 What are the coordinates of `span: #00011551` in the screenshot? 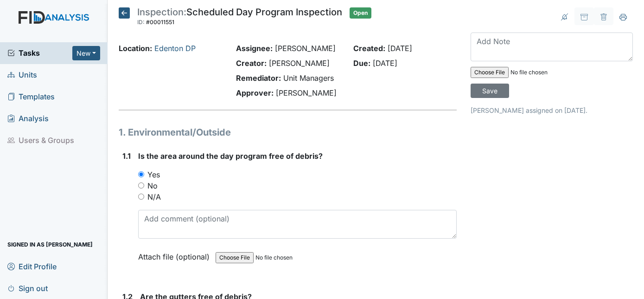 It's located at (160, 22).